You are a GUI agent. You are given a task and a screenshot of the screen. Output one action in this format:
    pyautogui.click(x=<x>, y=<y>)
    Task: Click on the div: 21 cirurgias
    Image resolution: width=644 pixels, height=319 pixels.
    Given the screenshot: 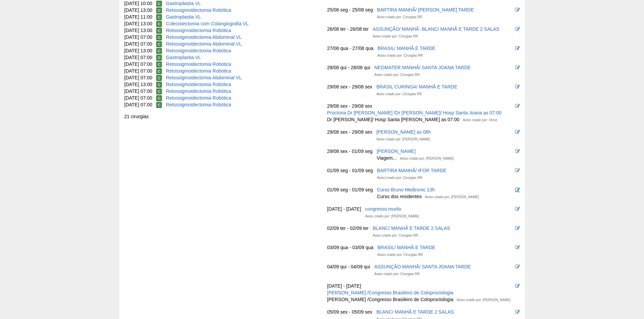 What is the action you would take?
    pyautogui.click(x=221, y=116)
    